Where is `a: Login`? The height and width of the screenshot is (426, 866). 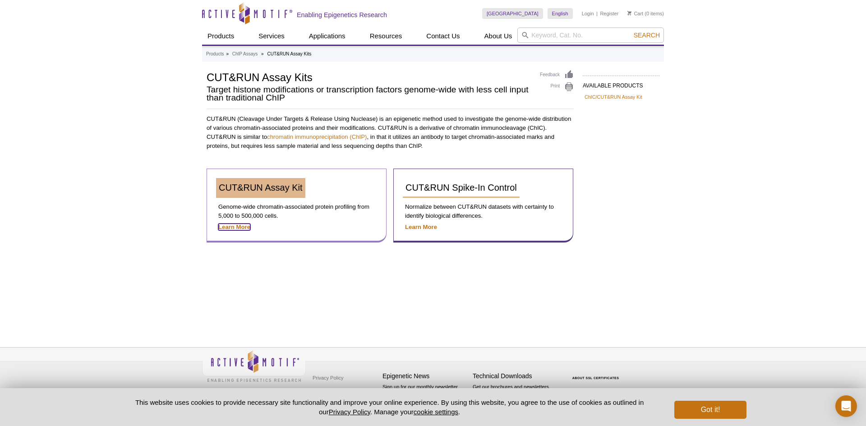 a: Login is located at coordinates (588, 14).